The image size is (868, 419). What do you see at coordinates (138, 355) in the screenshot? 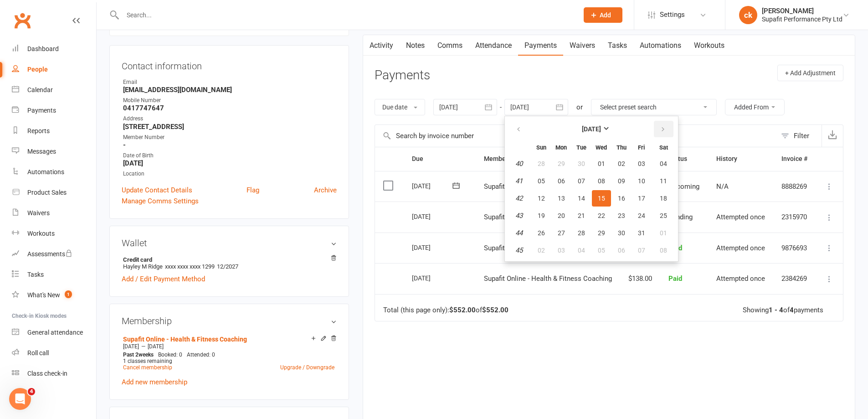
I see `div: weeks` at bounding box center [138, 355].